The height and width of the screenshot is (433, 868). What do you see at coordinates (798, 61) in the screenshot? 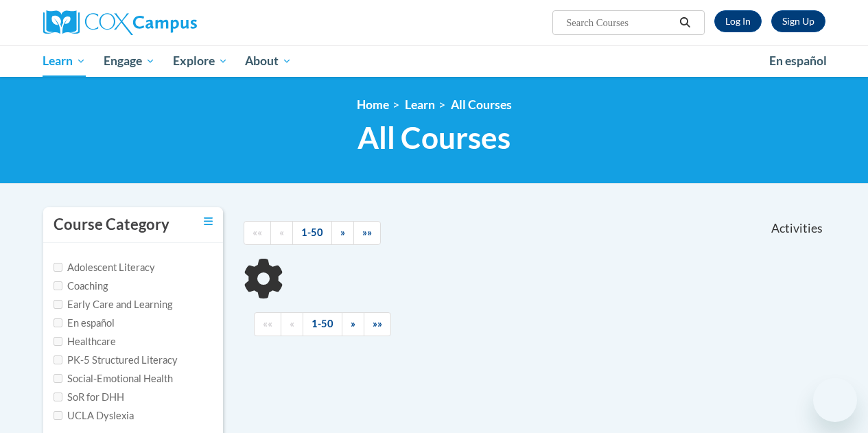
I see `a: En español` at bounding box center [798, 61].